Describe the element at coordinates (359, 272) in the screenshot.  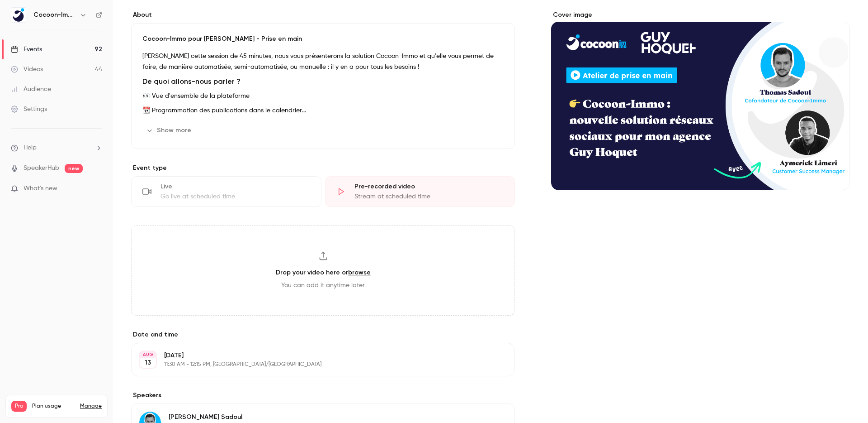
I see `a: browse` at that location.